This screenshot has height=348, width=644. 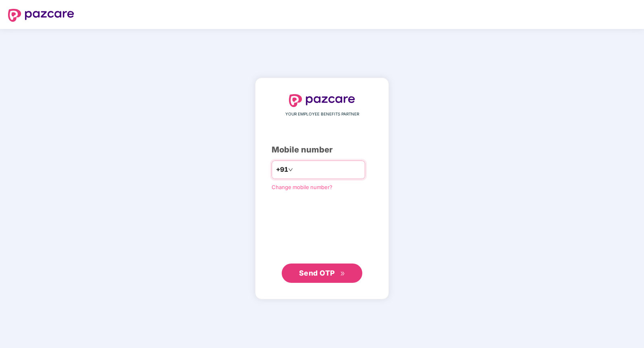 I want to click on span: Send OTP, so click(x=317, y=273).